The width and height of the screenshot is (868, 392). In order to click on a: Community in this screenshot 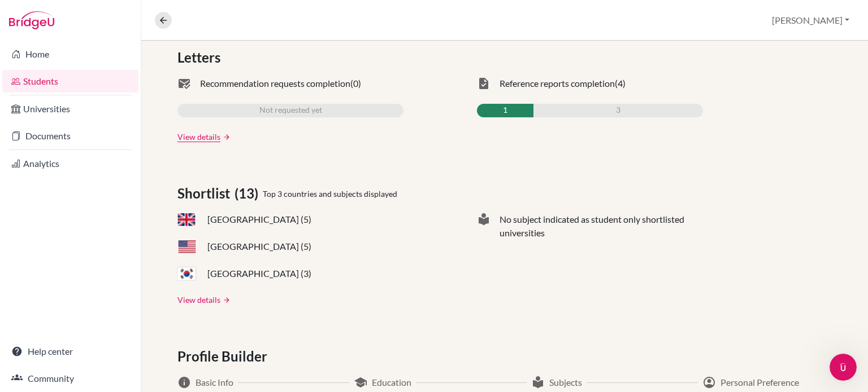, I will do `click(70, 378)`.